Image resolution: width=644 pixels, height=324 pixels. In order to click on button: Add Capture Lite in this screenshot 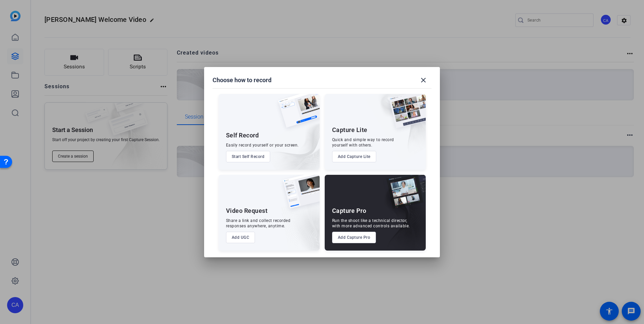, I will do `click(354, 157)`.